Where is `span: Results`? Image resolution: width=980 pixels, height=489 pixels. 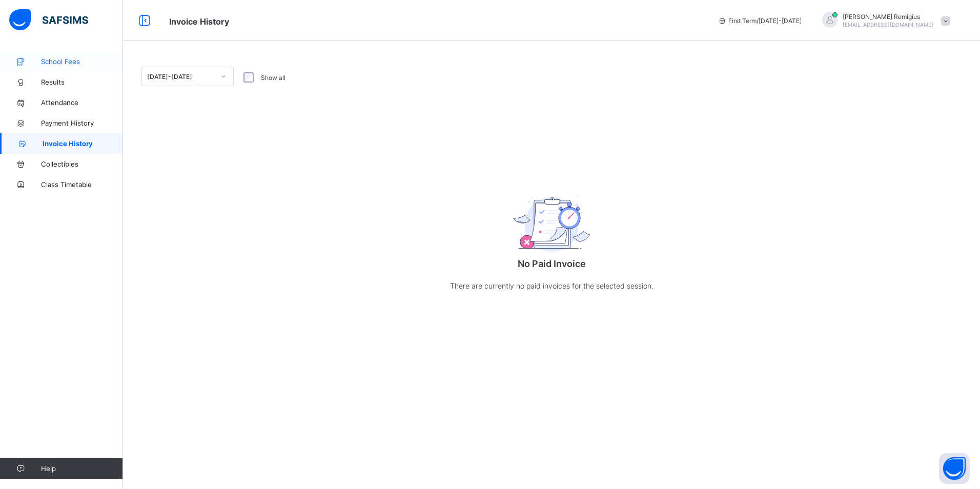 span: Results is located at coordinates (82, 82).